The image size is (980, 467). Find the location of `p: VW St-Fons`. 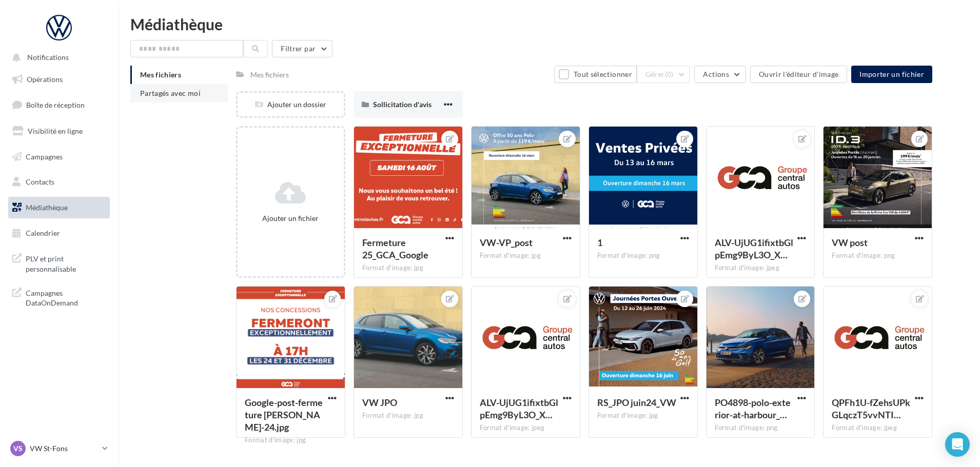

p: VW St-Fons is located at coordinates (64, 449).